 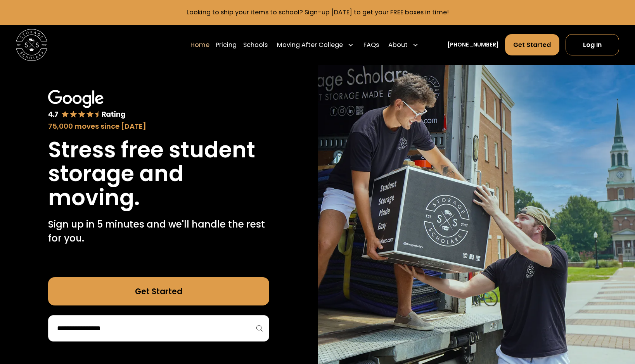 What do you see at coordinates (371, 45) in the screenshot?
I see `a: FAQs` at bounding box center [371, 45].